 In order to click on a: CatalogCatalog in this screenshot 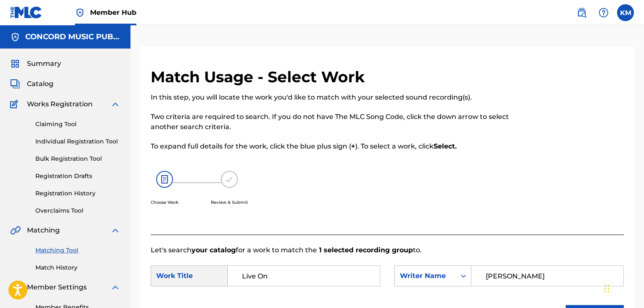, I will do `click(31, 84)`.